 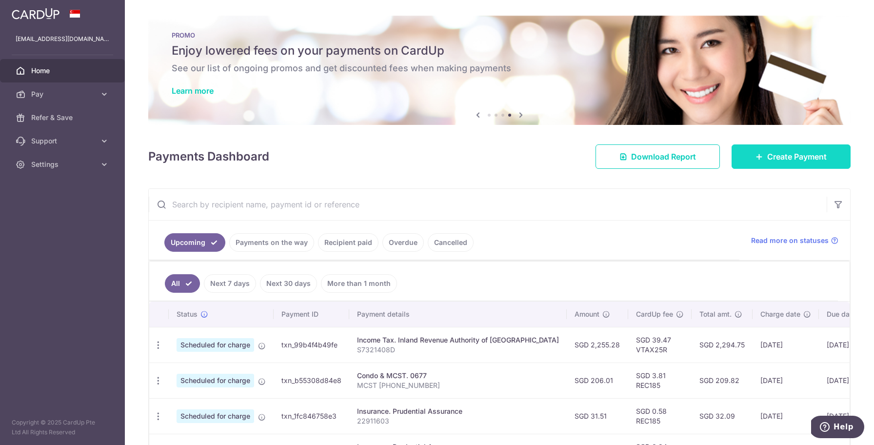 What do you see at coordinates (597, 415) in the screenshot?
I see `td: SGD 31.51` at bounding box center [597, 415].